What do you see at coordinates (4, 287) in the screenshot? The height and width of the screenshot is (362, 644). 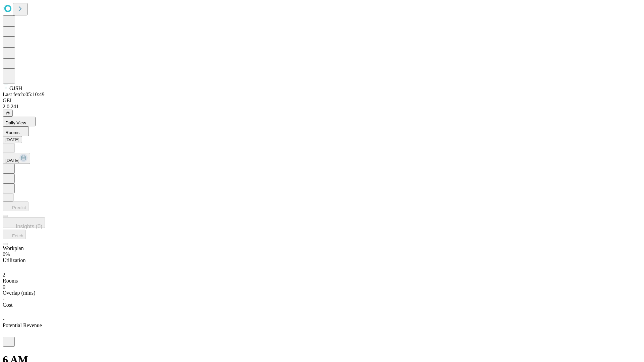 I see `span: 0` at bounding box center [4, 287].